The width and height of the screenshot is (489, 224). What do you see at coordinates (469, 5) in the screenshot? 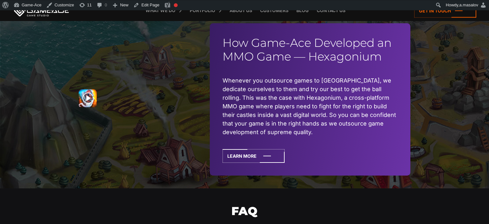
I see `span: a.masalov` at bounding box center [469, 5].